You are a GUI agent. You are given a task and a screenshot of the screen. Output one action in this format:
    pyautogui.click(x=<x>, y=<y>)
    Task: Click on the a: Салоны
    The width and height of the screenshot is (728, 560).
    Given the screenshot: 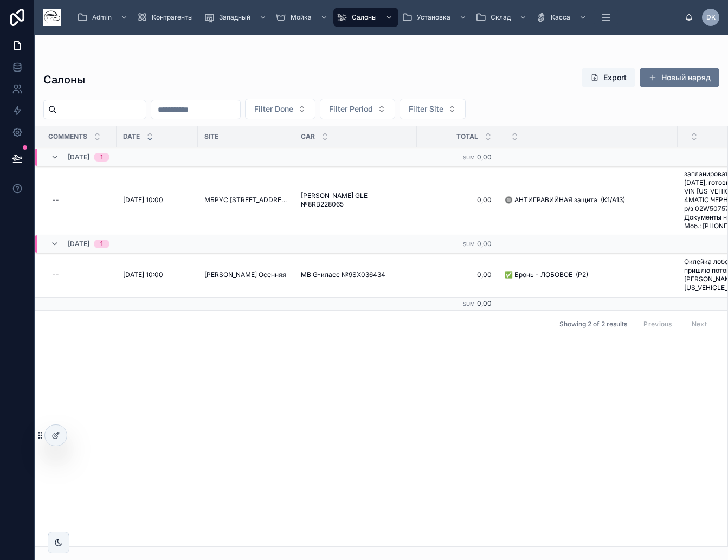 What is the action you would take?
    pyautogui.click(x=366, y=18)
    